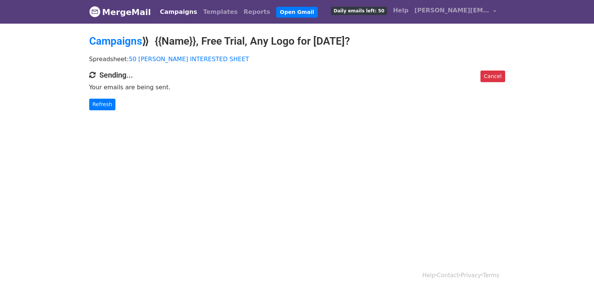 Image resolution: width=594 pixels, height=290 pixels. Describe the element at coordinates (297, 75) in the screenshot. I see `h4: Sending...` at that location.